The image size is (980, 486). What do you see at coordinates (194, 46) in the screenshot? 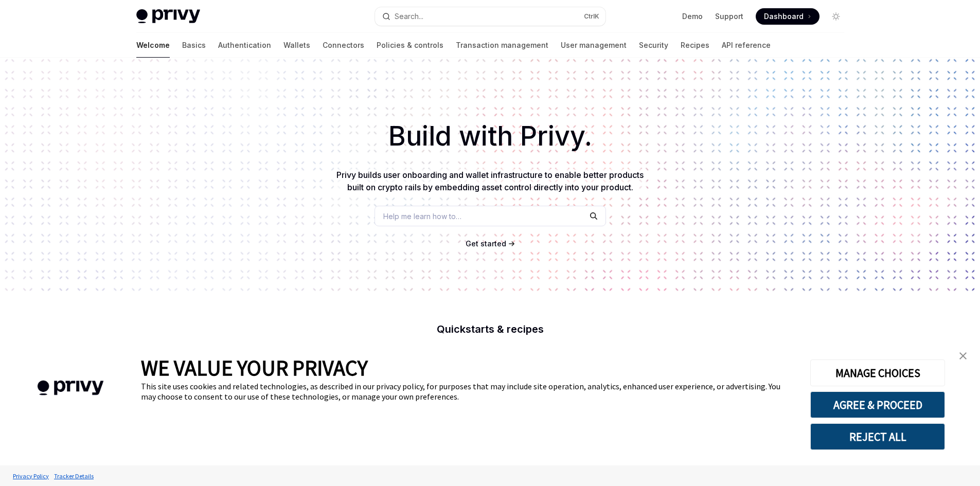
I see `a: Basics` at bounding box center [194, 46].